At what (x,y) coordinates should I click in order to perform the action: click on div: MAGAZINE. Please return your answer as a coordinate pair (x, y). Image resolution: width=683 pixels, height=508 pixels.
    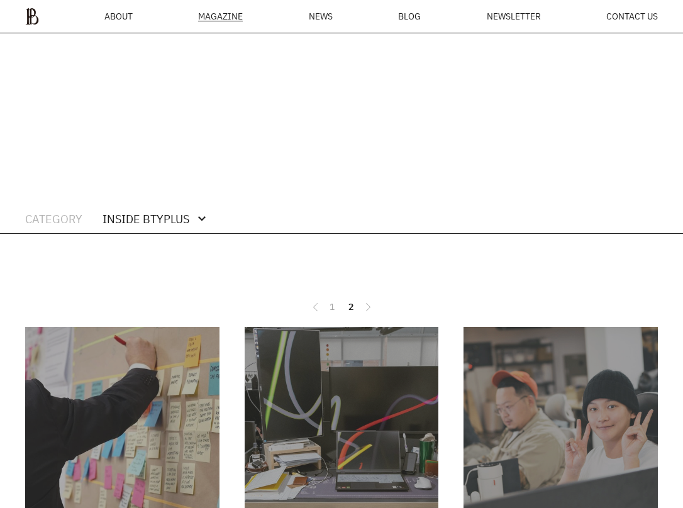
    Looking at the image, I should click on (220, 16).